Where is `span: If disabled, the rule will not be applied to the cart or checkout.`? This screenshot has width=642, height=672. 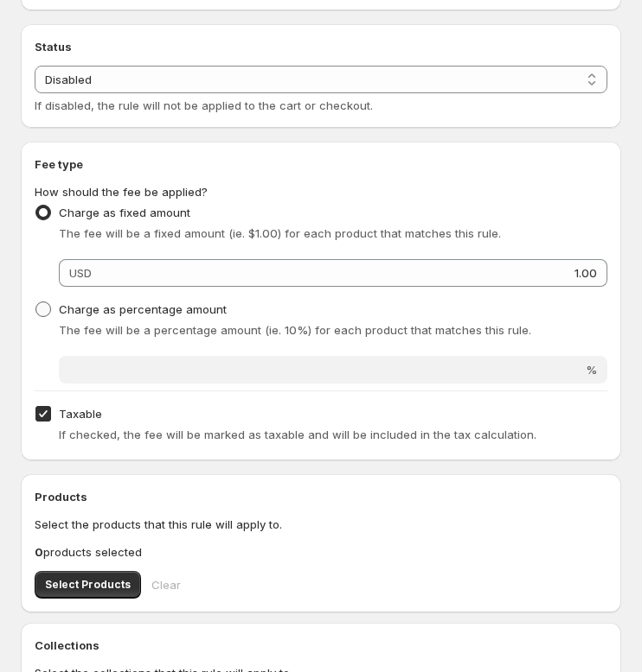 span: If disabled, the rule will not be applied to the cart or checkout. is located at coordinates (204, 105).